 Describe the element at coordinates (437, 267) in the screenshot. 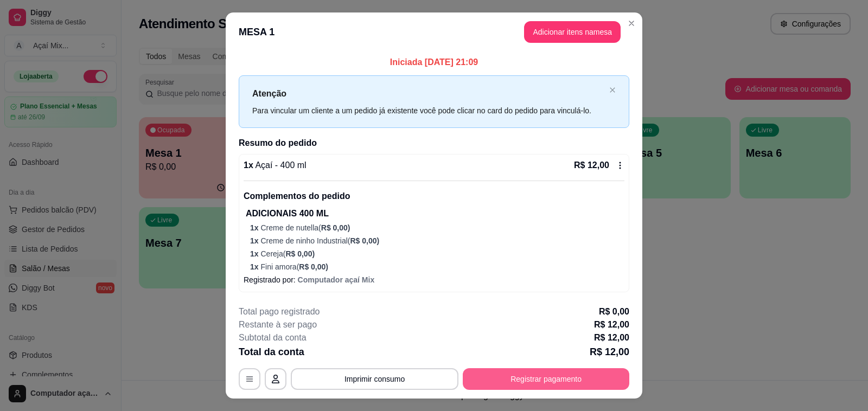

I see `p: Fini amora (` at that location.